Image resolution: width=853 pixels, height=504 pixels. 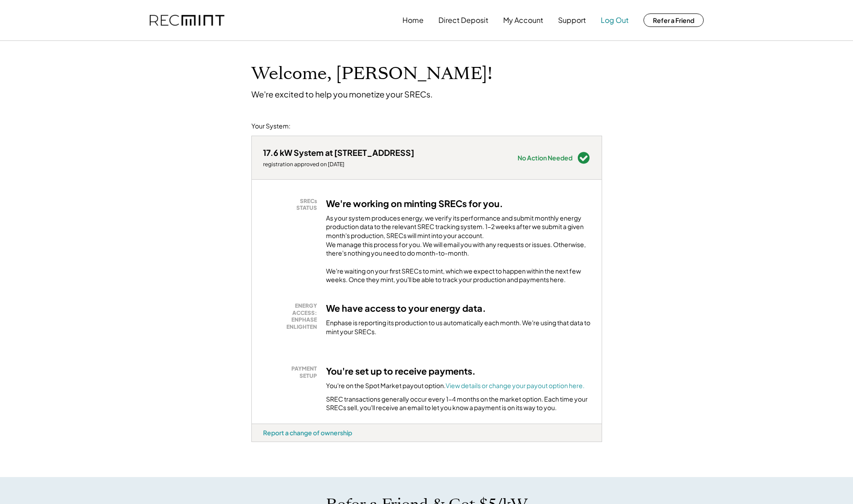 I want to click on img: recmint-logotype%403x.png, so click(x=187, y=20).